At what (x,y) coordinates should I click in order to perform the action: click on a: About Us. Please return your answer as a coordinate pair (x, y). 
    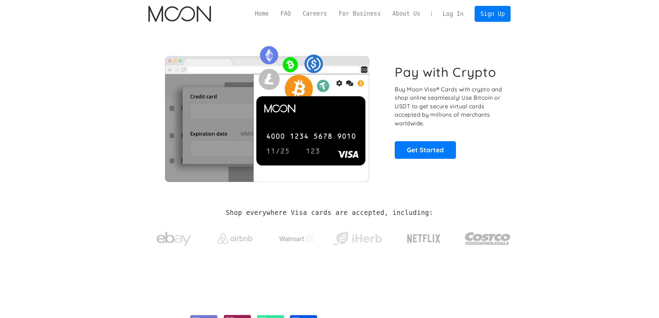
    Looking at the image, I should click on (406, 13).